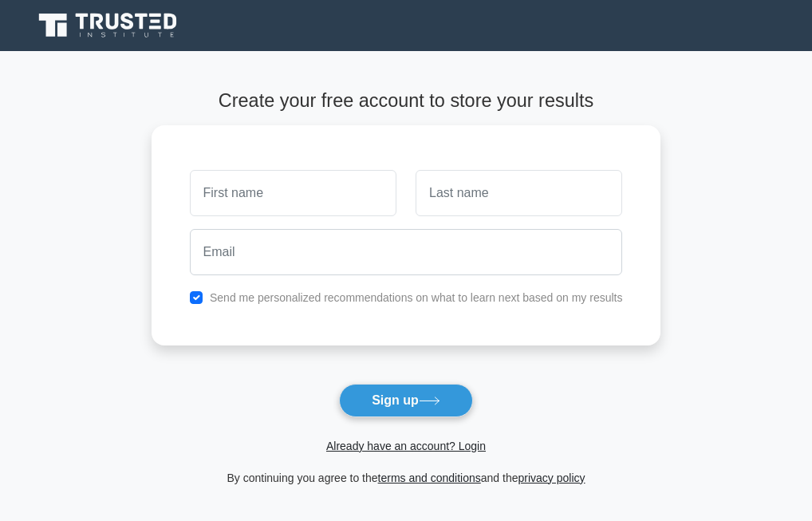 The height and width of the screenshot is (521, 812). What do you see at coordinates (430, 478) in the screenshot?
I see `a: terms and conditions` at bounding box center [430, 478].